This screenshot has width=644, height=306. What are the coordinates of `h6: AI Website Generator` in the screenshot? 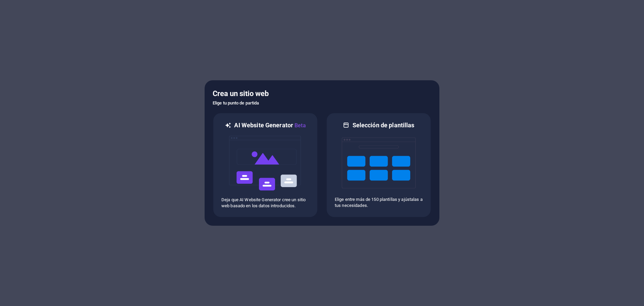 It's located at (270, 125).